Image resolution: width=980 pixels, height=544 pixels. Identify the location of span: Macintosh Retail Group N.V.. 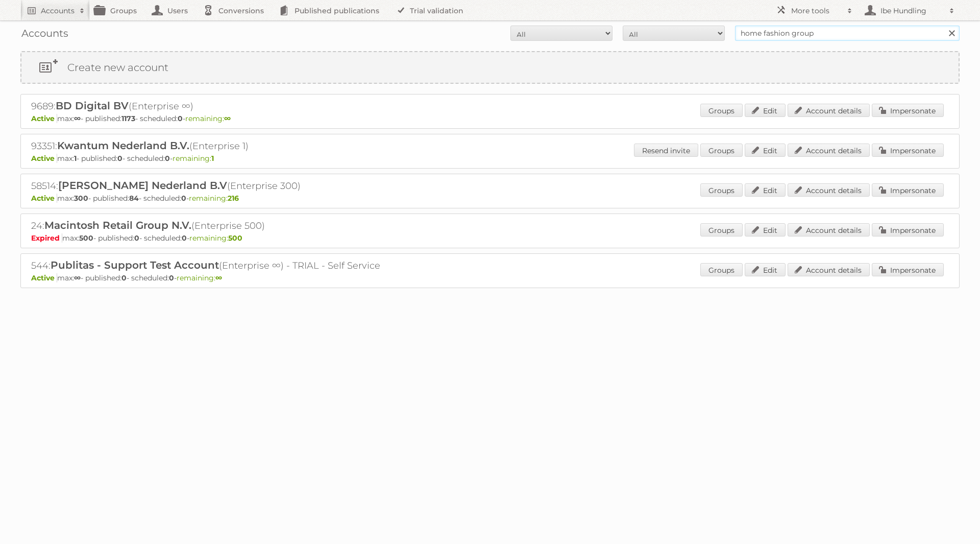
(118, 225).